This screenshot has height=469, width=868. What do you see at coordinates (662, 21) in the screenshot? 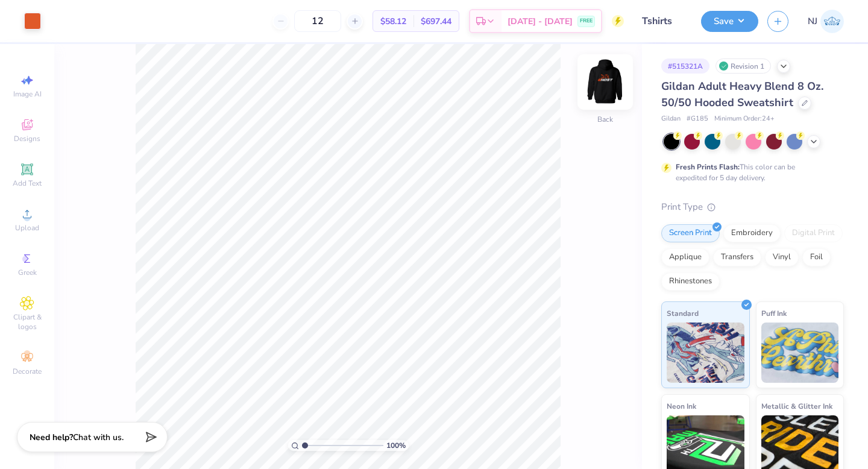
I see `input: Untitled Design` at bounding box center [662, 21].